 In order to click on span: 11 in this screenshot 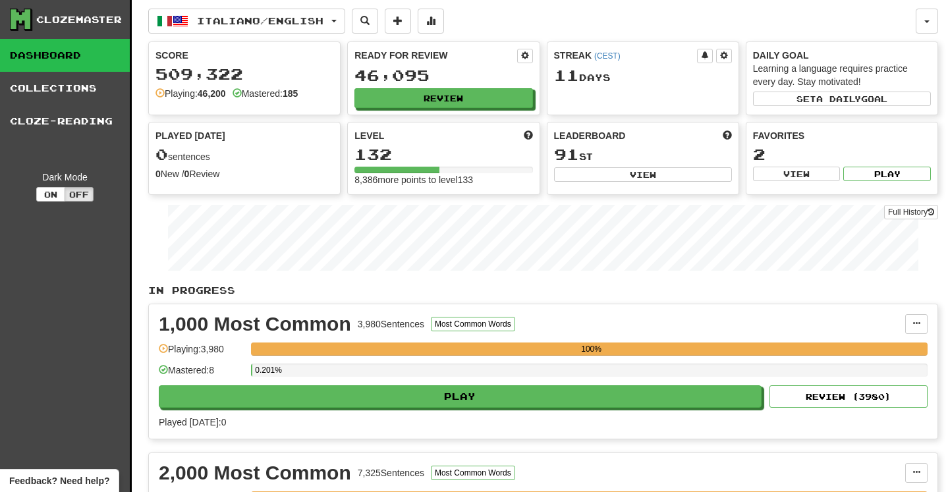, I will do `click(567, 75)`.